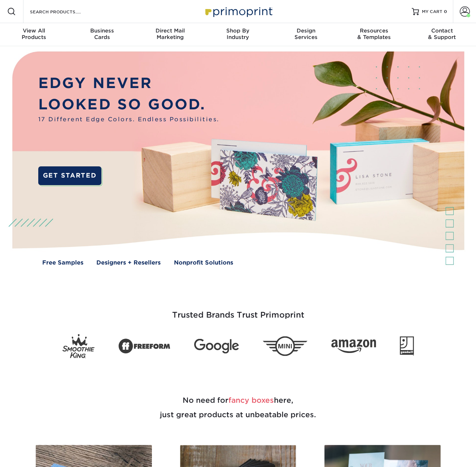 Image resolution: width=476 pixels, height=467 pixels. I want to click on span: Business, so click(102, 31).